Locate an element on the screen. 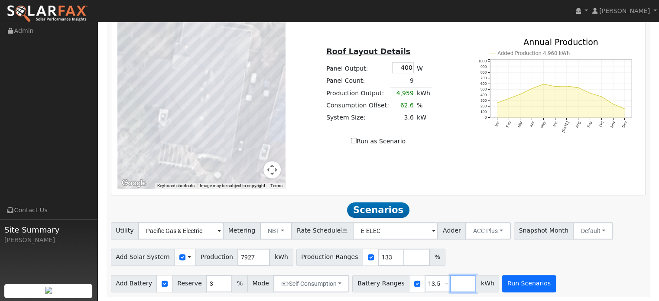 Image resolution: width=659 pixels, height=301 pixels. text: Jan is located at coordinates (496, 124).